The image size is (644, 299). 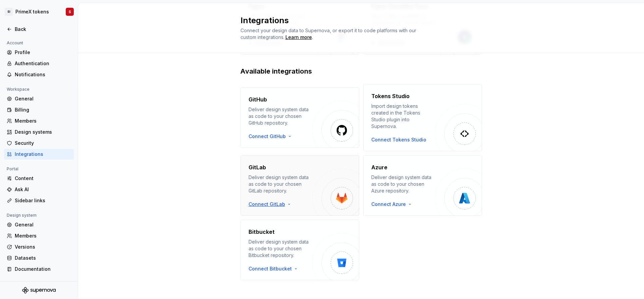 What do you see at coordinates (39, 110) in the screenshot?
I see `a: Billing` at bounding box center [39, 110].